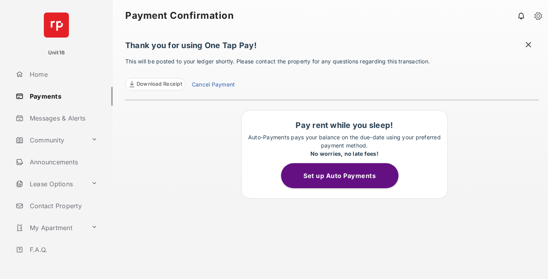  What do you see at coordinates (332, 74) in the screenshot?
I see `p: This will be posted to your ledger shortly. Please contact the property for any questions regardi...` at bounding box center [332, 74].